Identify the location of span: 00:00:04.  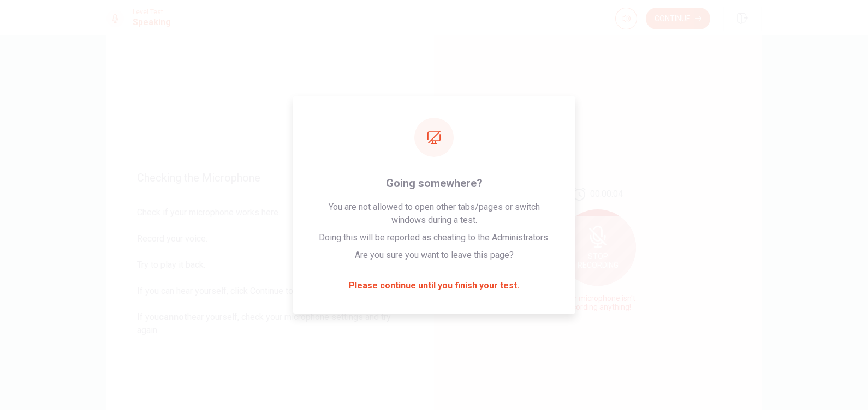
(606, 194).